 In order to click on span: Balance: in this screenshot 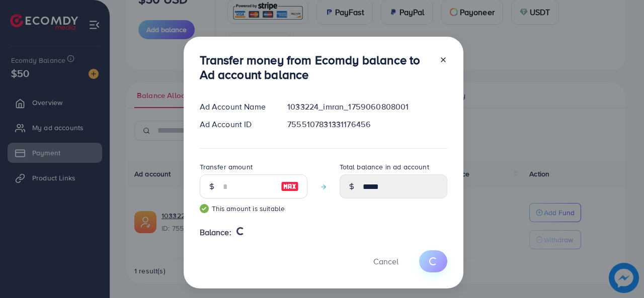, I will do `click(215, 232)`.